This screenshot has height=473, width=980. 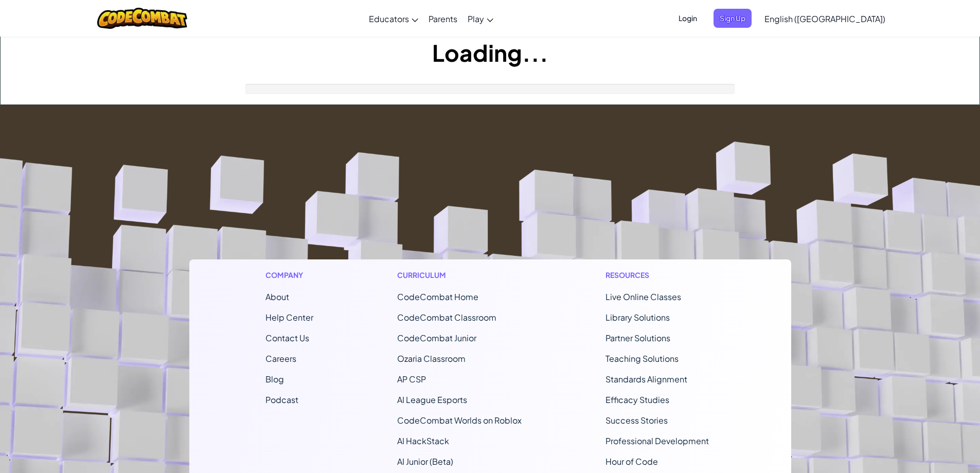 What do you see at coordinates (733, 18) in the screenshot?
I see `button: Sign Up` at bounding box center [733, 18].